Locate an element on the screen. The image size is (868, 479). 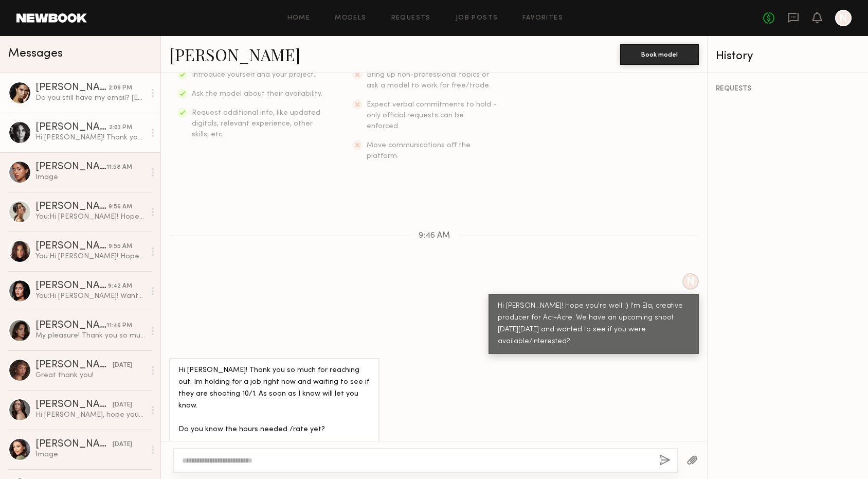
a: Job Posts is located at coordinates (477, 18).